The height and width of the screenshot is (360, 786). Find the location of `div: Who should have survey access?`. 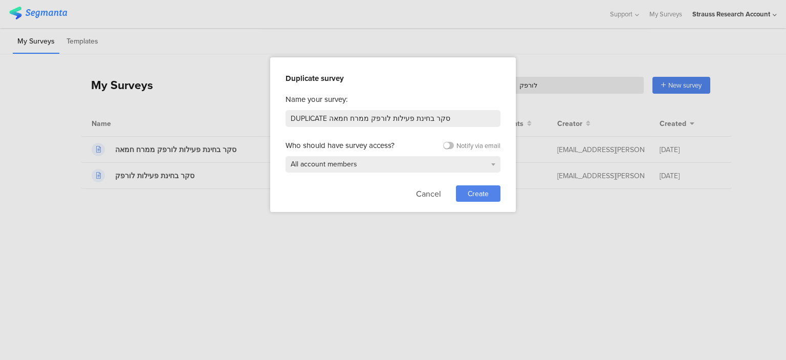

div: Who should have survey access? is located at coordinates (340, 145).